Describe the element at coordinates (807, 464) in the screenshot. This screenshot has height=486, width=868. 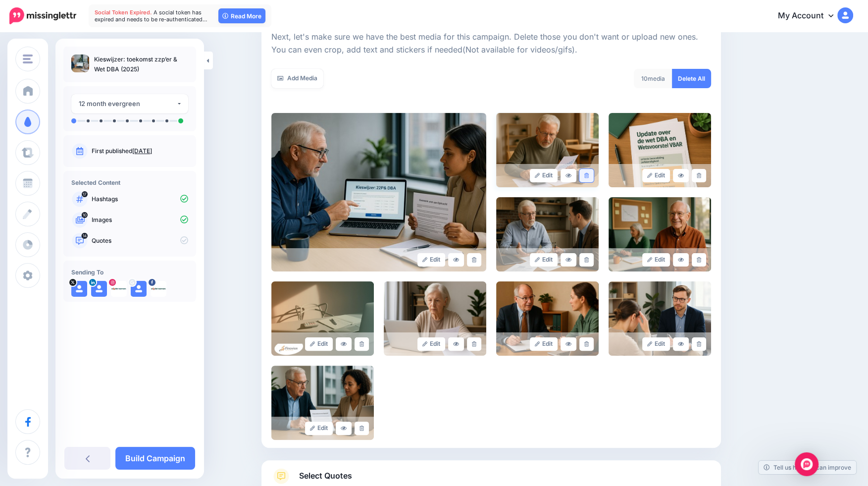
I see `div: Open Intercom Messenger` at that location.